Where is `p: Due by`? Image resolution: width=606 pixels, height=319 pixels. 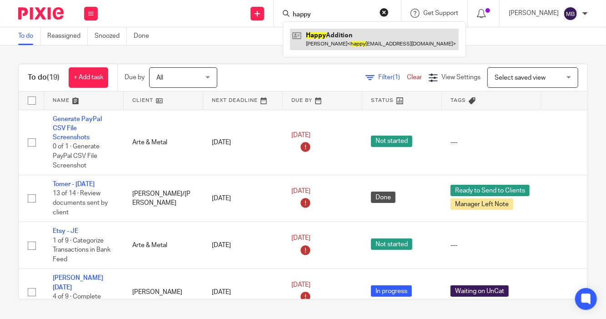
p: Due by is located at coordinates (135, 77).